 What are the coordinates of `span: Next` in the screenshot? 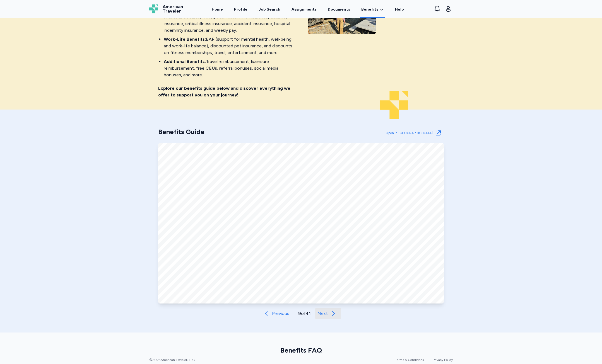 It's located at (323, 313).